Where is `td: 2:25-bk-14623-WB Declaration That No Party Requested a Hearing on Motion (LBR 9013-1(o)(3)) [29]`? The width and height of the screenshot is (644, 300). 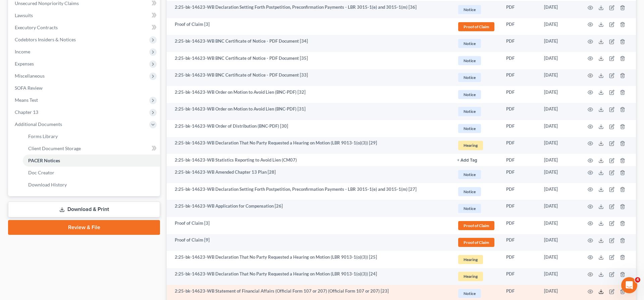
td: 2:25-bk-14623-WB Declaration That No Party Requested a Hearing on Motion (LBR 9013-1(o)(3)) [29] is located at coordinates (309, 145).